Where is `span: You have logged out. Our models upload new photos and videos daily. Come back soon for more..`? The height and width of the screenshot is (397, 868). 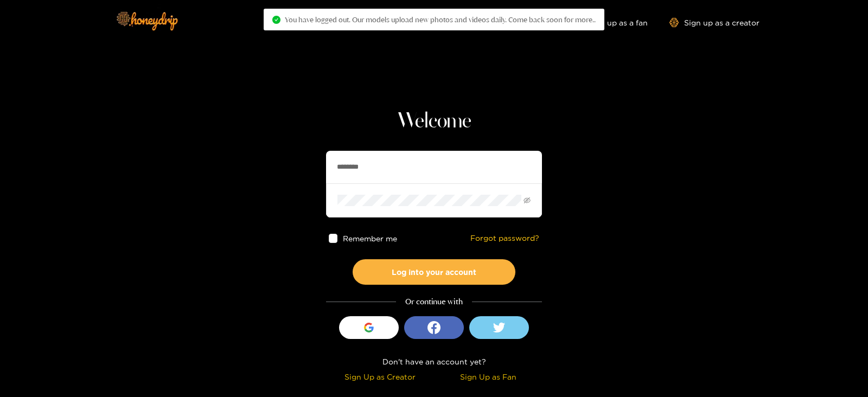
span: You have logged out. Our models upload new photos and videos daily. Come back soon for more.. is located at coordinates (440, 20).